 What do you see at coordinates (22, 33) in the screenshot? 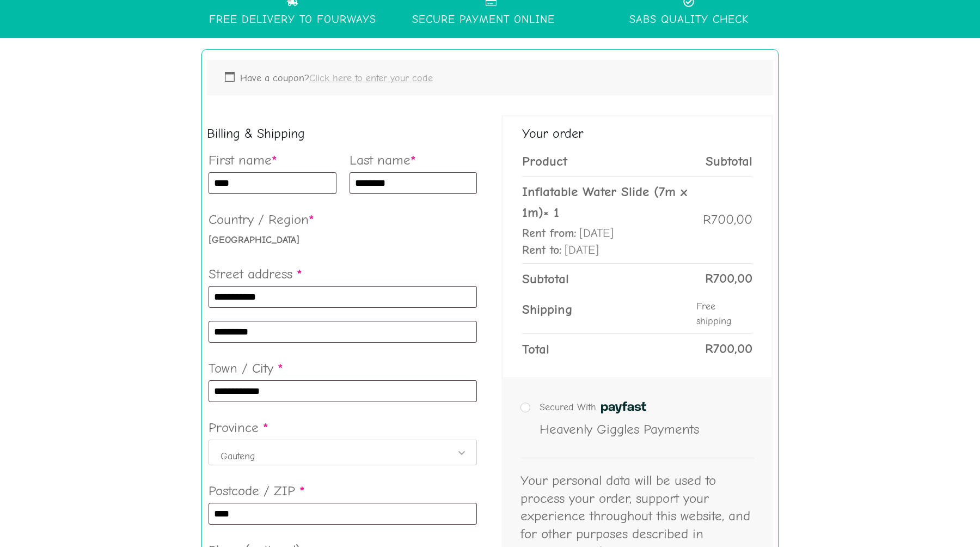
I see `img: website_grey.svg` at bounding box center [22, 33].